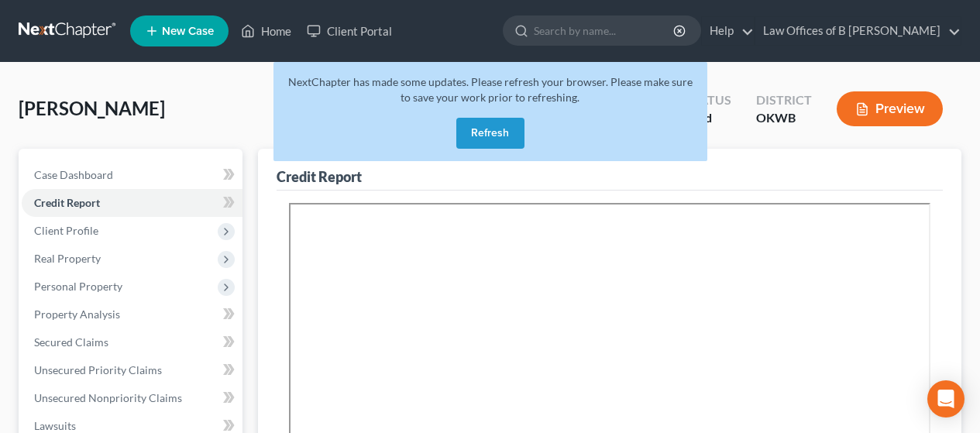 This screenshot has height=433, width=980. What do you see at coordinates (66, 230) in the screenshot?
I see `span: Client Profile` at bounding box center [66, 230].